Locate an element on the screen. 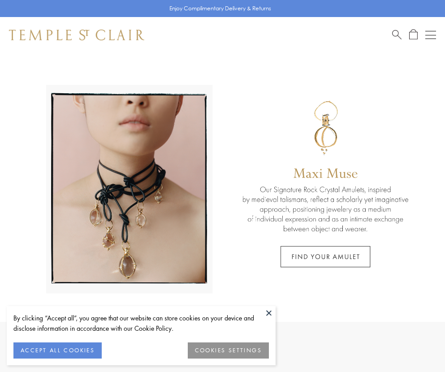  a: Open Shopping Bag is located at coordinates (413, 34).